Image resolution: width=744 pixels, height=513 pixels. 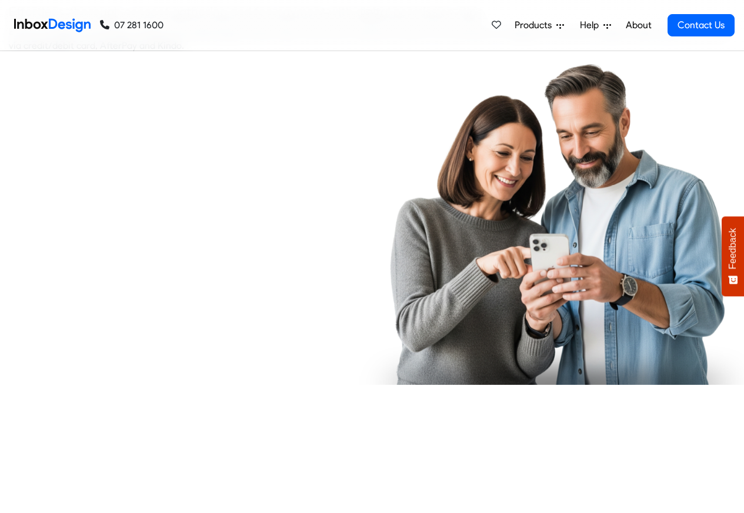 What do you see at coordinates (595, 25) in the screenshot?
I see `a: Help` at bounding box center [595, 25].